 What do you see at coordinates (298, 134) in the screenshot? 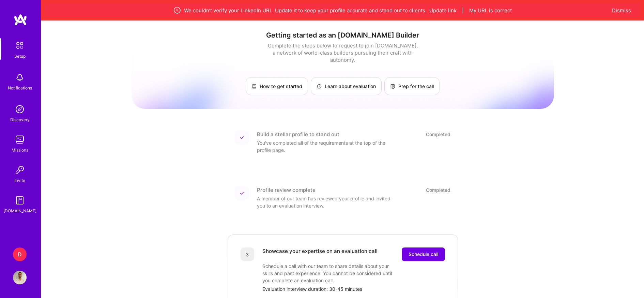
I see `div: Build a stellar profile to stand out` at bounding box center [298, 134].